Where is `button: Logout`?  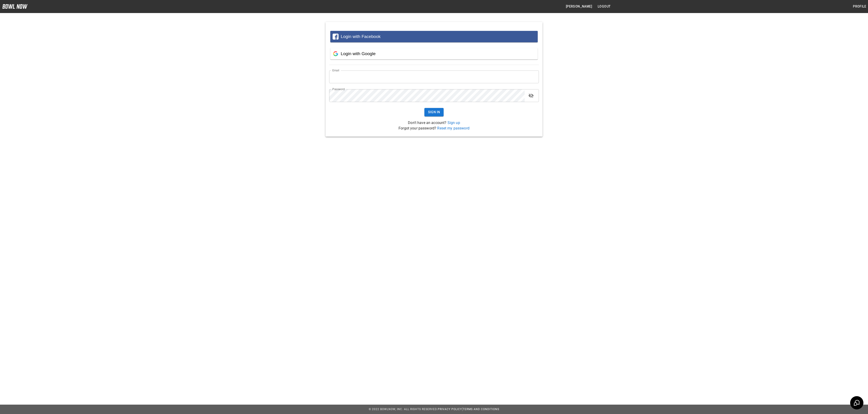
button: Logout is located at coordinates (604, 7).